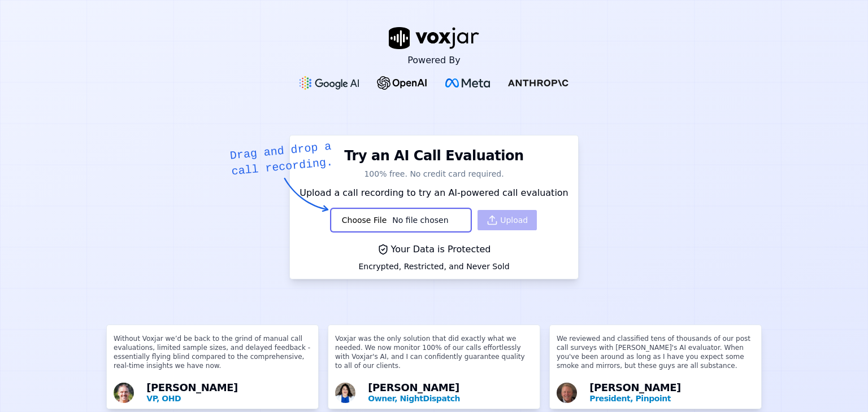 This screenshot has width=868, height=412. What do you see at coordinates (434, 193) in the screenshot?
I see `p: Upload a call recording to try an AI-powered call evaluation` at bounding box center [434, 193].